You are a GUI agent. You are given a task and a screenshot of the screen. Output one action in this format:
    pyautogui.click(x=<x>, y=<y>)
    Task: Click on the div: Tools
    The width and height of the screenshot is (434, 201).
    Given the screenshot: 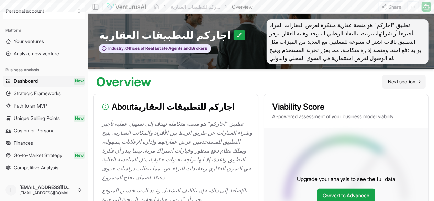 What is the action you would take?
    pyautogui.click(x=44, y=184)
    